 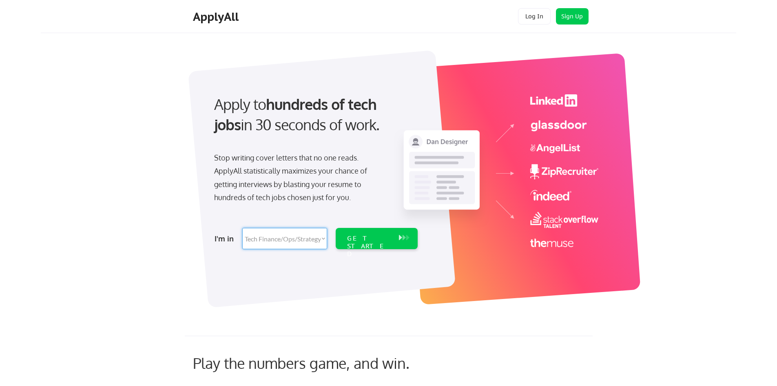 What do you see at coordinates (534, 16) in the screenshot?
I see `button: Log In` at bounding box center [534, 16].